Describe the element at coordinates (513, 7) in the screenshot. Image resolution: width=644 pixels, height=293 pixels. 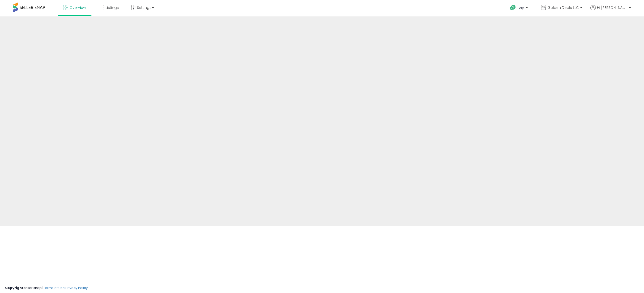
I see `i: Get Help` at that location.